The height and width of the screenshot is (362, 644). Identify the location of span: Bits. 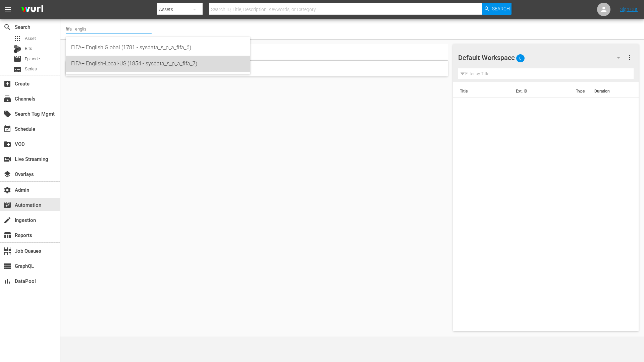
(28, 48).